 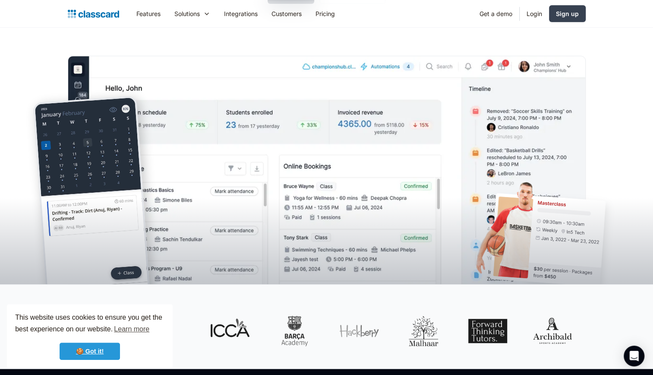 I want to click on a: Login, so click(x=534, y=13).